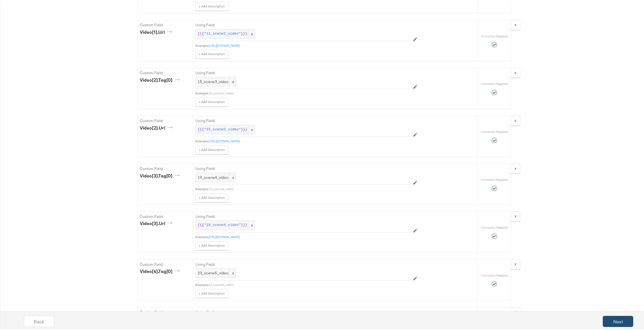  What do you see at coordinates (216, 176) in the screenshot?
I see `span: 19_scene4_video` at bounding box center [216, 176].